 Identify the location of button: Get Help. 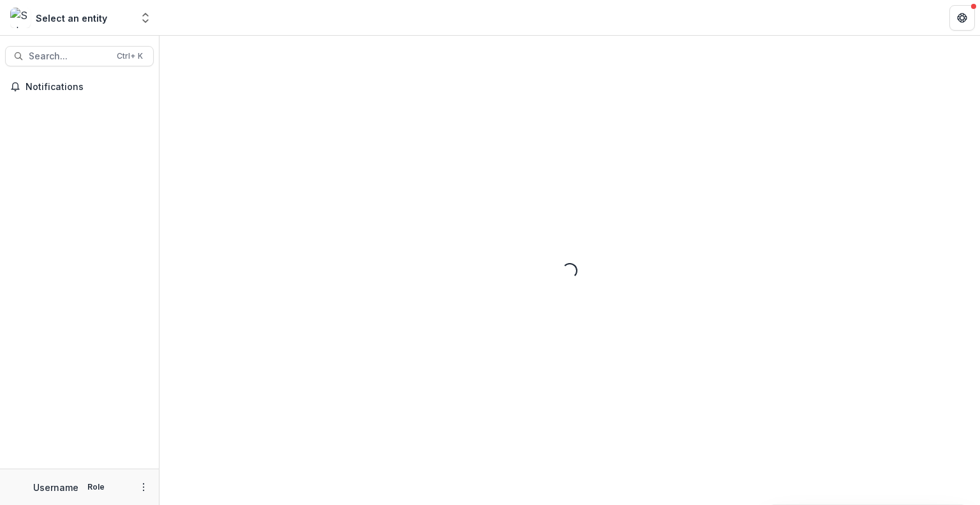
(962, 18).